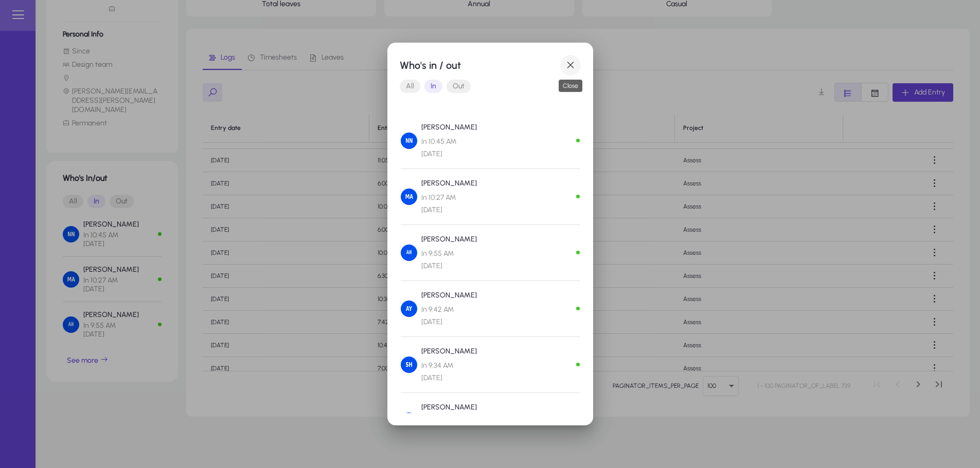 The image size is (980, 468). I want to click on img: Amira Yousef, so click(409, 309).